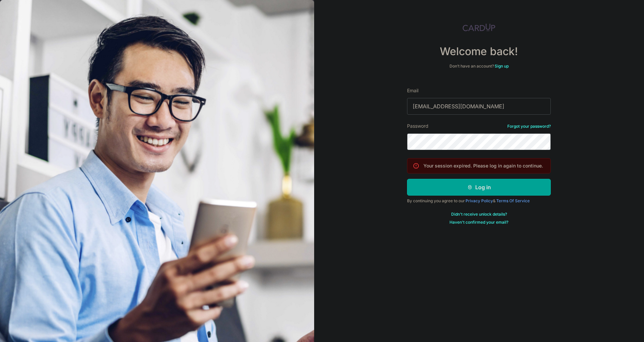 The width and height of the screenshot is (644, 342). Describe the element at coordinates (529, 126) in the screenshot. I see `a: Forgot your password?` at that location.